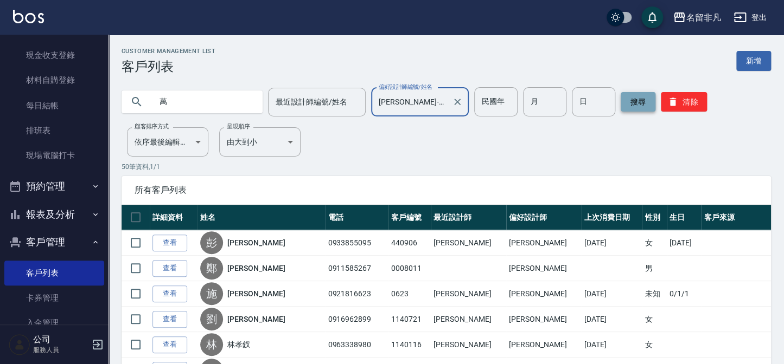 The height and width of the screenshot is (364, 784). What do you see at coordinates (683, 102) in the screenshot?
I see `button: 清除` at bounding box center [683, 102].